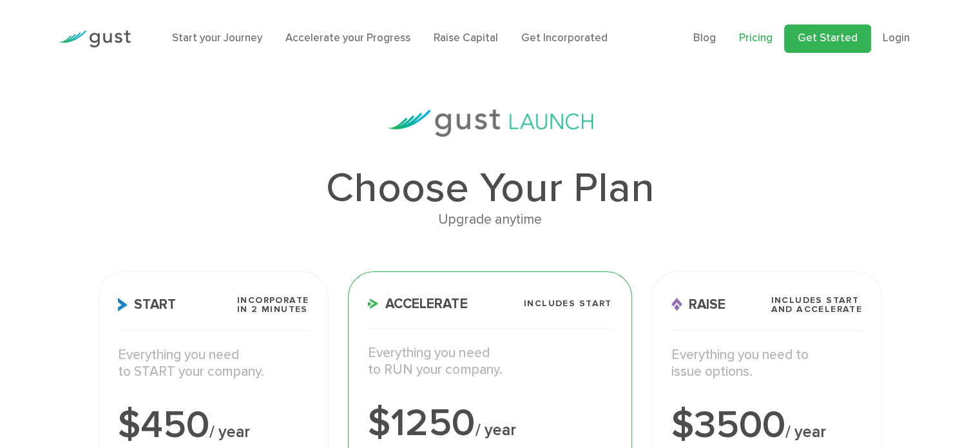  What do you see at coordinates (122, 304) in the screenshot?
I see `img: Start Icon X2` at bounding box center [122, 304].